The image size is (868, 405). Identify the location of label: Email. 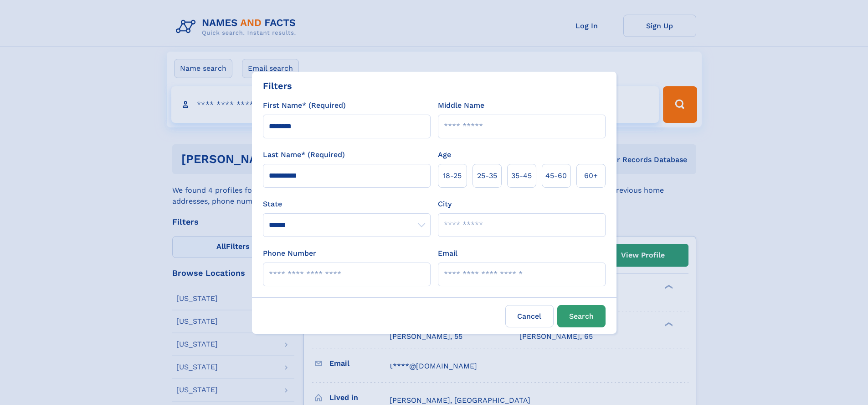
(448, 253).